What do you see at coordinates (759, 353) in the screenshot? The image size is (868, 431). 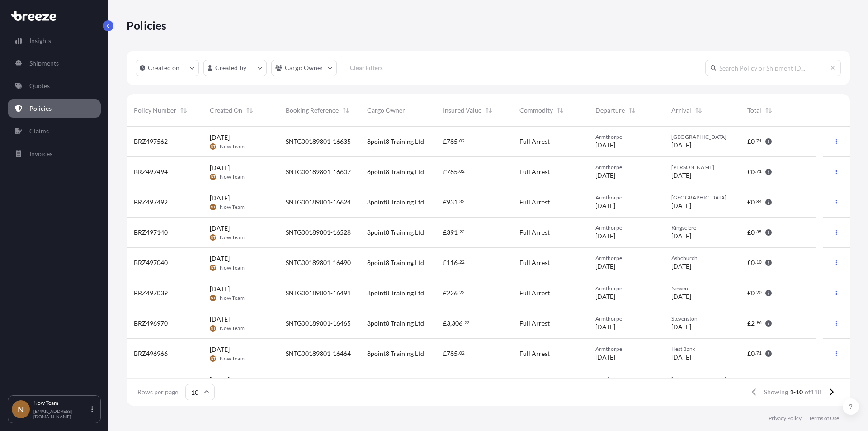 I see `span: 71` at bounding box center [759, 353].